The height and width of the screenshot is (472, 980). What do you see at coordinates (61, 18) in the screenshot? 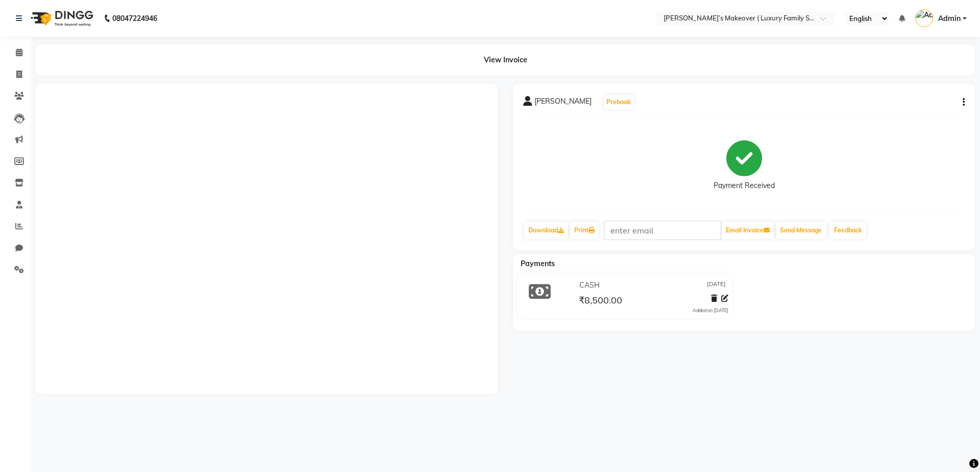
I see `img: logo` at bounding box center [61, 18].